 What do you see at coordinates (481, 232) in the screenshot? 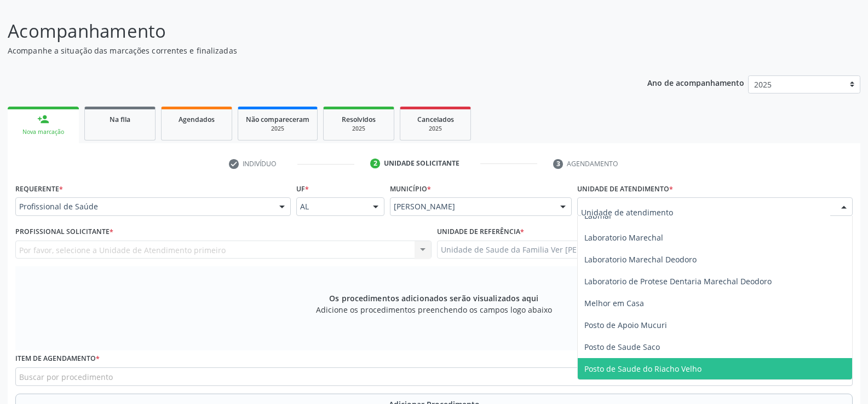
I see `label: Unidade de referência` at bounding box center [481, 232].